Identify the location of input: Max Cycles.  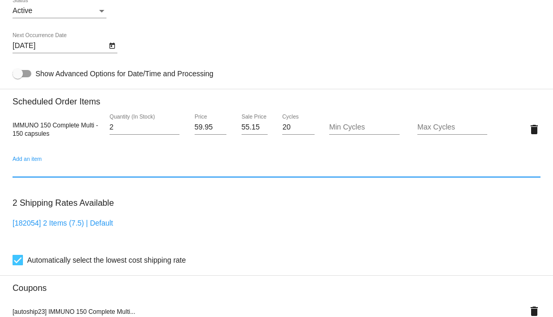
(453, 127).